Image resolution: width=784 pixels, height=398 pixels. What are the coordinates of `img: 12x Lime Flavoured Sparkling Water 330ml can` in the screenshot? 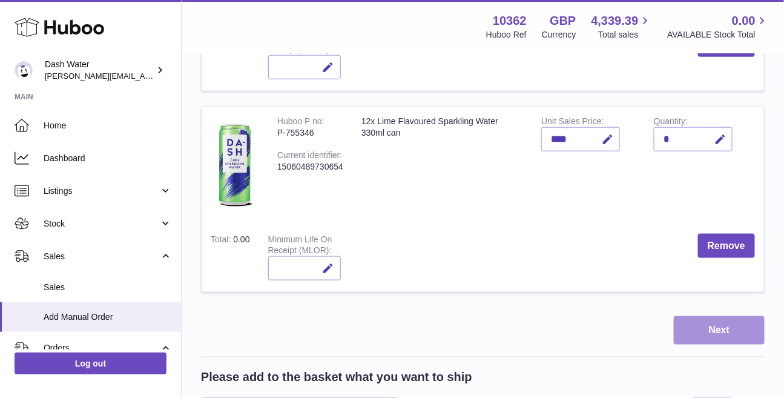 It's located at (235, 164).